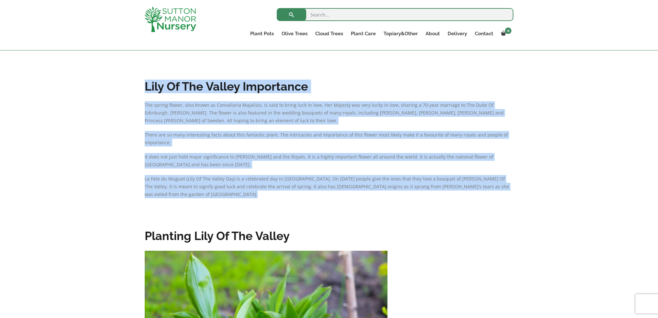  I want to click on a: Olive Trees, so click(294, 34).